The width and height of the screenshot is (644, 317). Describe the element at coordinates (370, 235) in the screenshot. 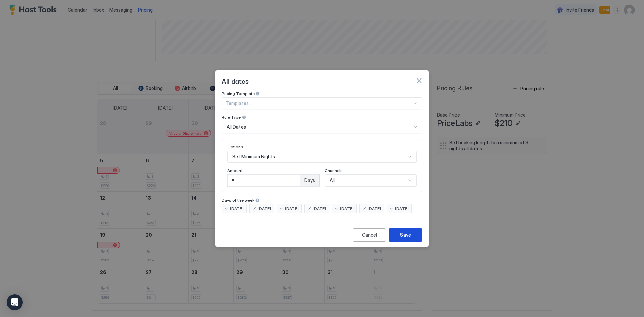

I see `button: Cancel` at that location.